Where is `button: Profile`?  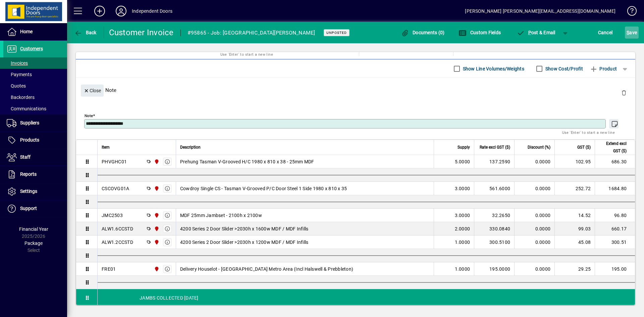 button: Profile is located at coordinates (121, 11).